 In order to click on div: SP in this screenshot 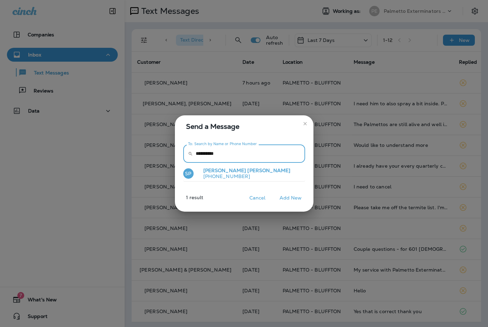, I will do `click(188, 174)`.